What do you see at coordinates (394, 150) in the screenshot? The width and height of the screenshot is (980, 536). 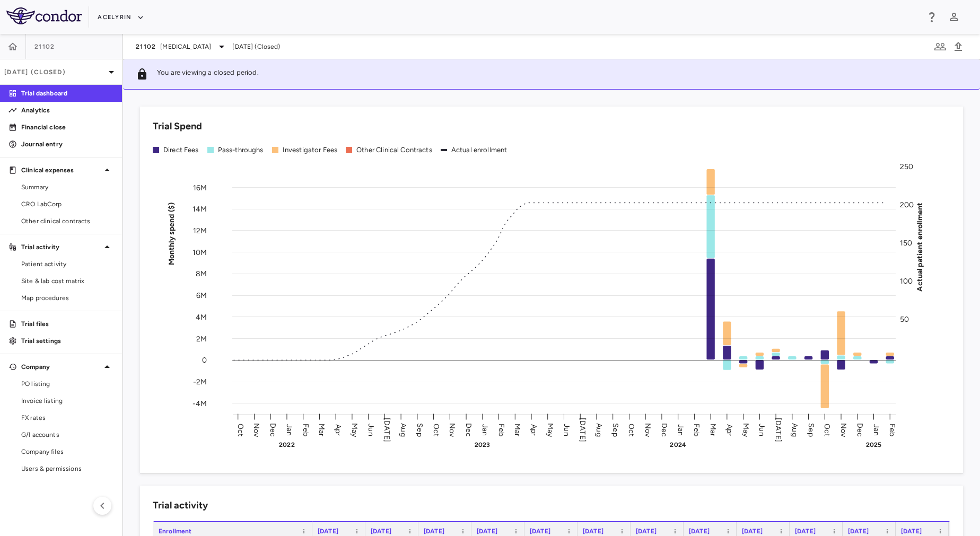 I see `div: Other Clinical Contracts` at bounding box center [394, 150].